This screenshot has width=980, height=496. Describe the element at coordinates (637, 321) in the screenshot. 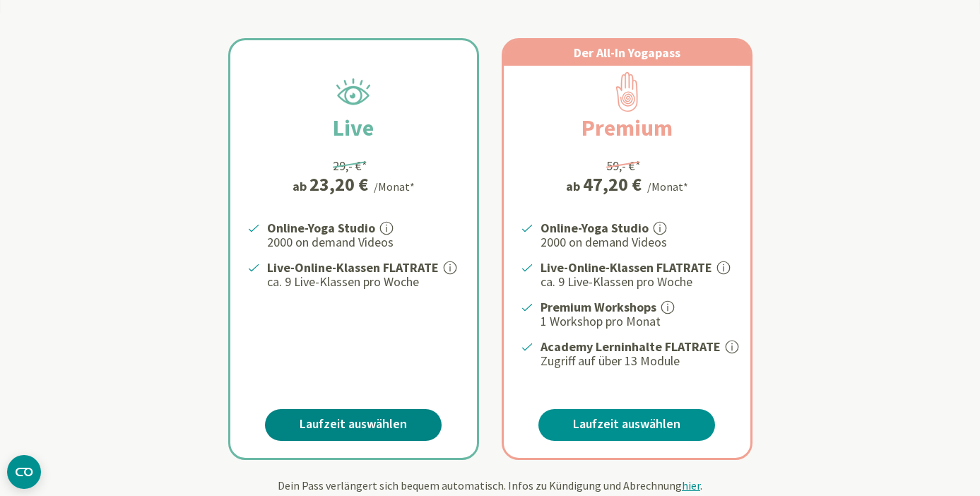

I see `p: 1 Workshop pro Monat` at that location.